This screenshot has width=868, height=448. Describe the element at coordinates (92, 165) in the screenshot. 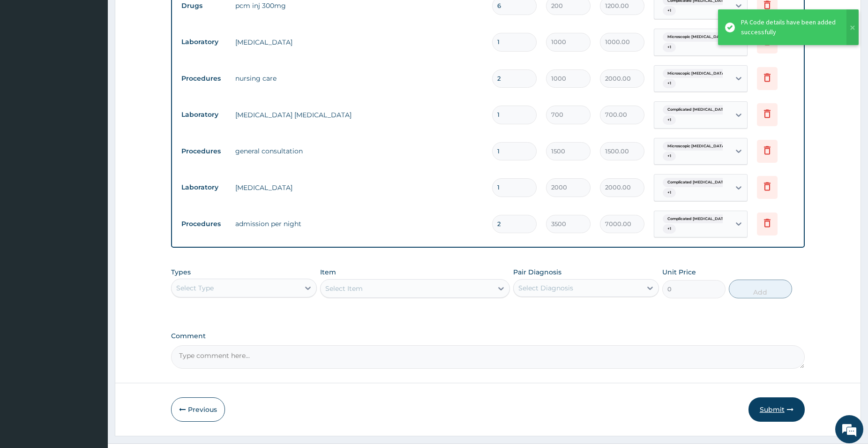

I see `span: We're online!` at that location.